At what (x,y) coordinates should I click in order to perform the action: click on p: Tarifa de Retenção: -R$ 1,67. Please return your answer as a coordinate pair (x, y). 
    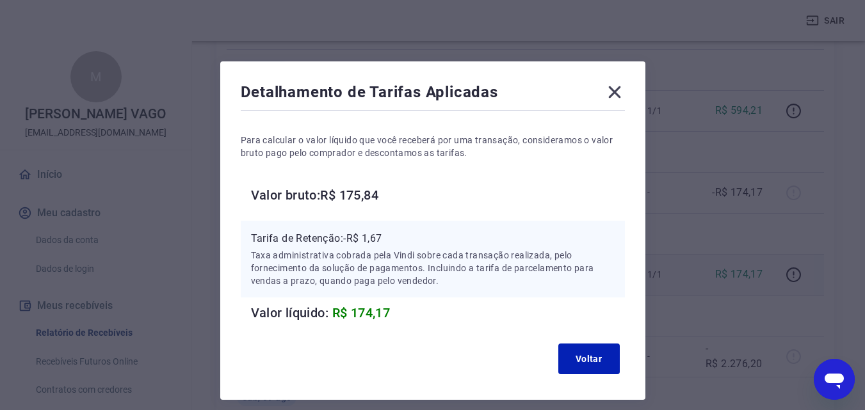
    Looking at the image, I should click on (433, 239).